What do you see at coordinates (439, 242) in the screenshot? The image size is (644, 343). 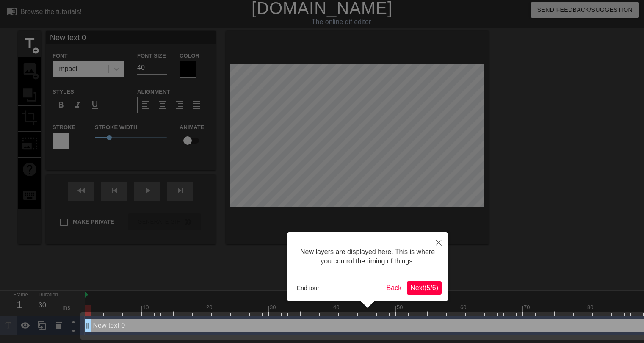 I see `button: Close` at bounding box center [439, 242].